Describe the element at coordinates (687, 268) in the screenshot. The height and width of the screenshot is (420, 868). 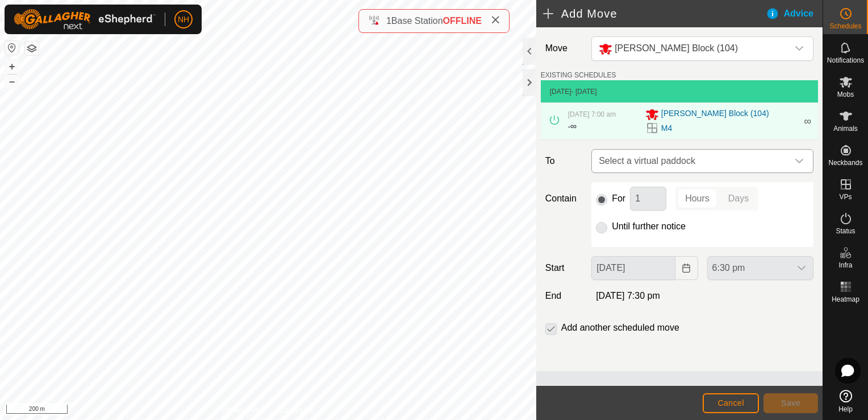
I see `button: Choose Date` at that location.